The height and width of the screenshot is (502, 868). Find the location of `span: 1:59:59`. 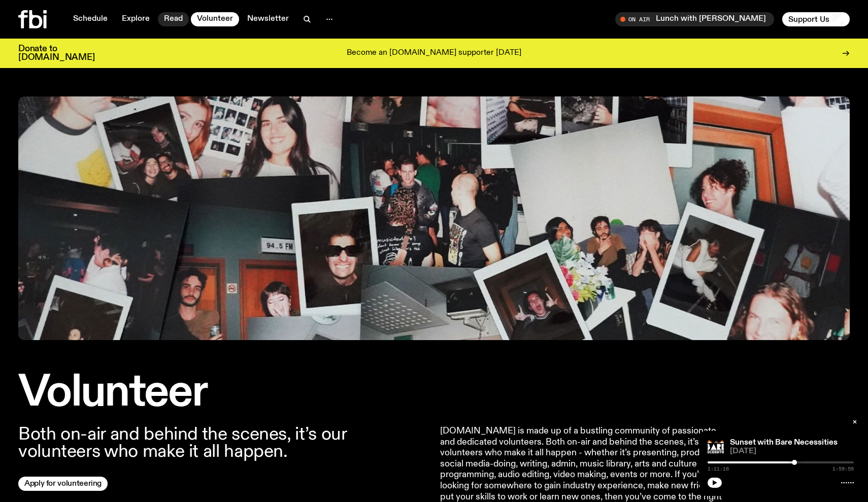

span: 1:59:59 is located at coordinates (843, 469).